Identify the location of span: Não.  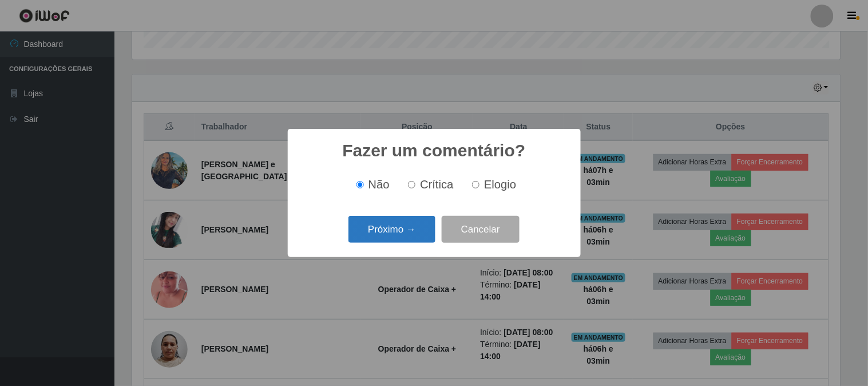
(379, 184).